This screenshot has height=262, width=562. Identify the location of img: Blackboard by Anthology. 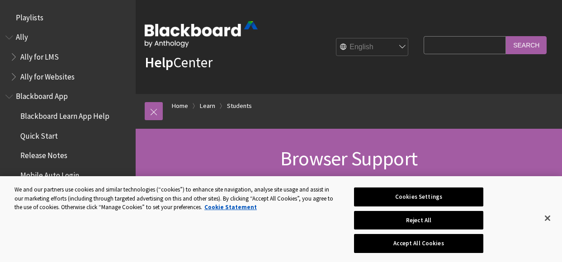
(201, 34).